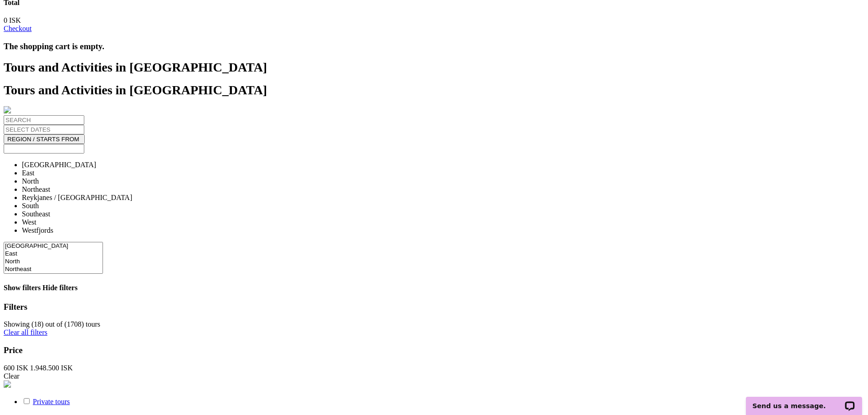 This screenshot has width=868, height=415. Describe the element at coordinates (16, 368) in the screenshot. I see `label: 600 ISK` at that location.